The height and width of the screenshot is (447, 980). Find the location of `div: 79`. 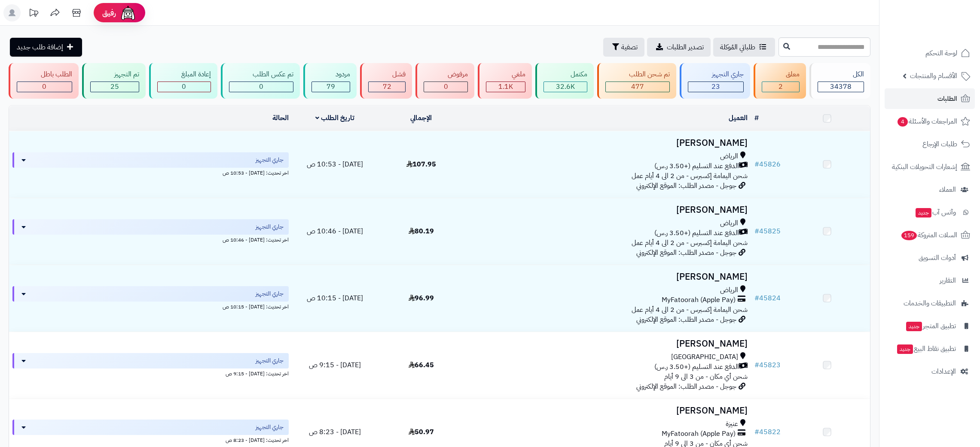

div: 79 is located at coordinates (331, 87).